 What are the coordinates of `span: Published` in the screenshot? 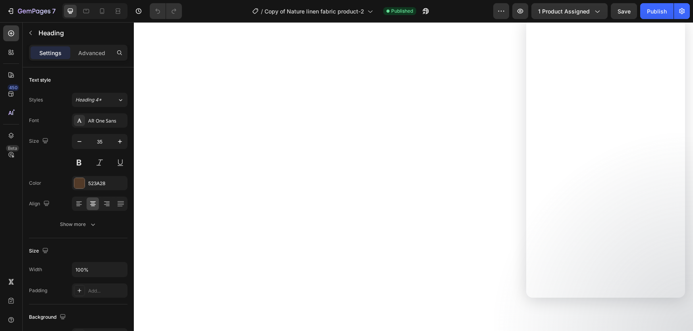 It's located at (402, 11).